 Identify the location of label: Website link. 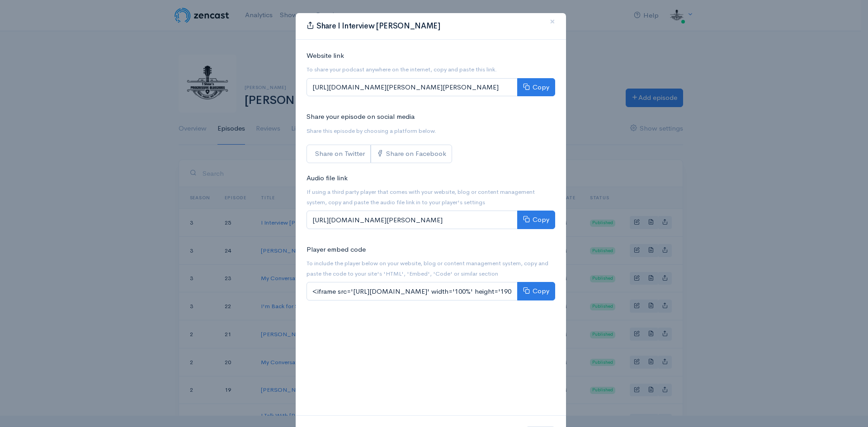
(325, 56).